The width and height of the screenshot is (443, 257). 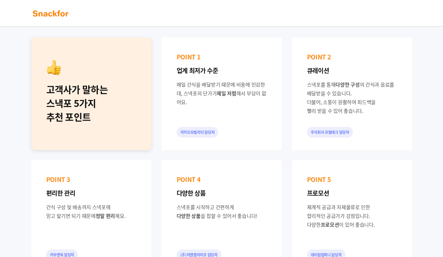 I want to click on p: 편리한 관리, so click(x=91, y=193).